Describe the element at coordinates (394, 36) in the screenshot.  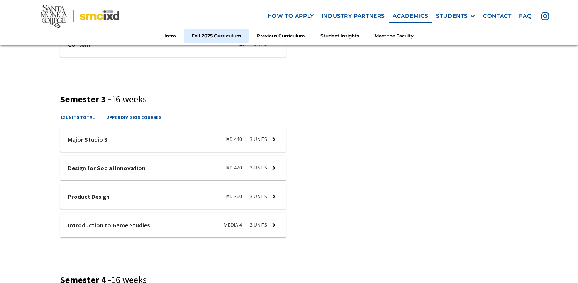
I see `a: Meet the Faculty` at that location.